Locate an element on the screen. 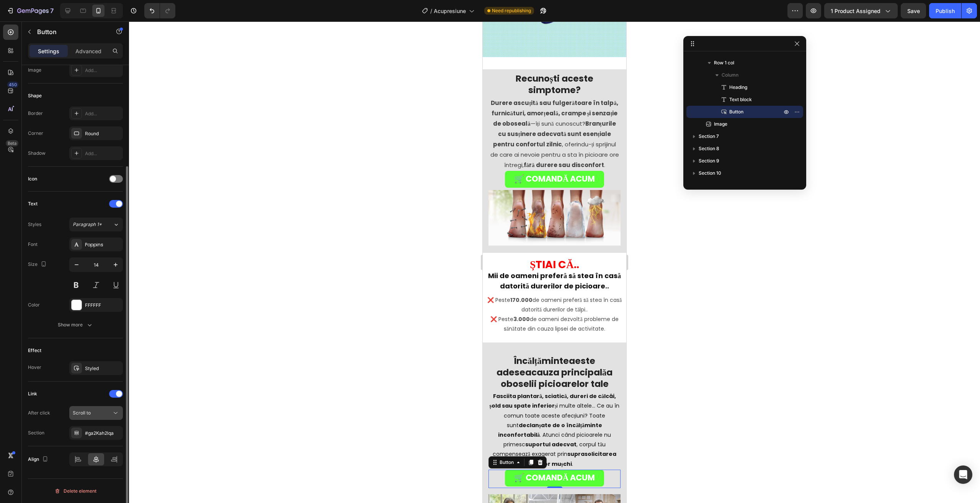 The width and height of the screenshot is (980, 503). div: Poppins is located at coordinates (103, 245).